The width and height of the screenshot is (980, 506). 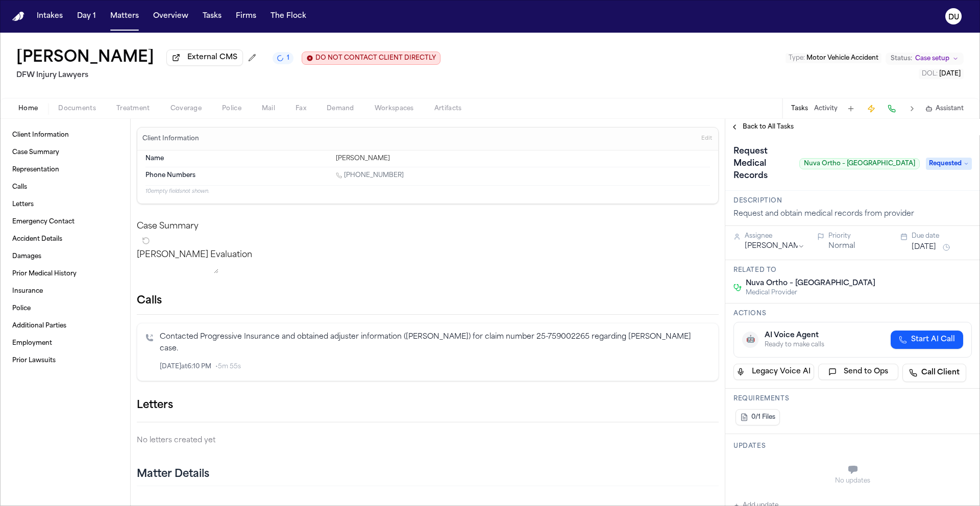 What do you see at coordinates (155, 406) in the screenshot?
I see `h1: Letters` at bounding box center [155, 406].